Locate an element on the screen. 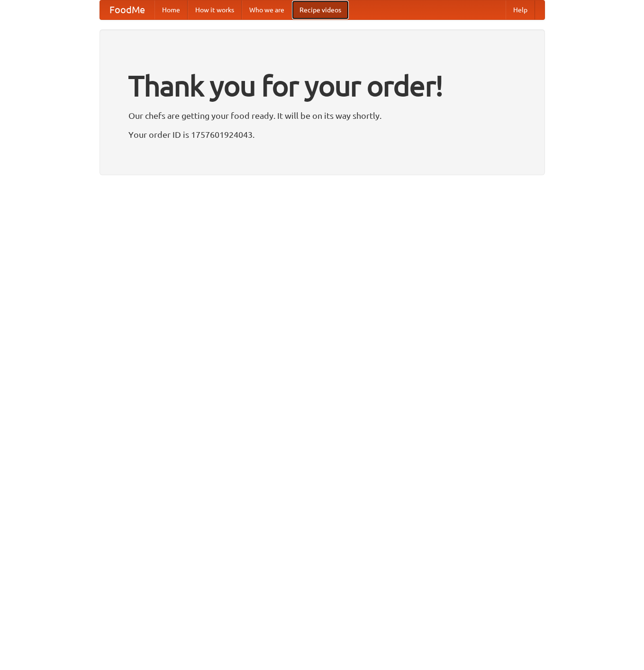 The image size is (644, 670). h1: Thank you for your order! is located at coordinates (322, 85).